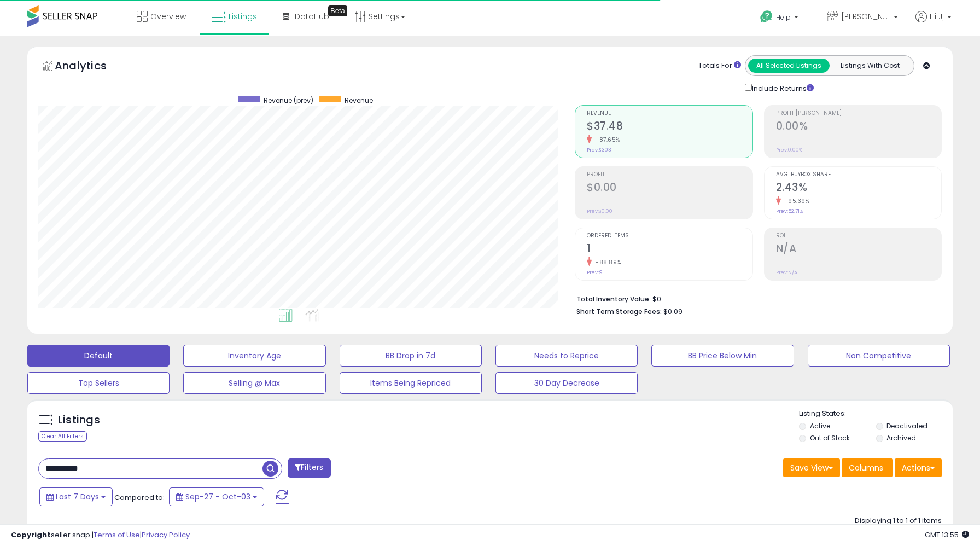  Describe the element at coordinates (600, 211) in the screenshot. I see `small: Prev: $0.00` at that location.